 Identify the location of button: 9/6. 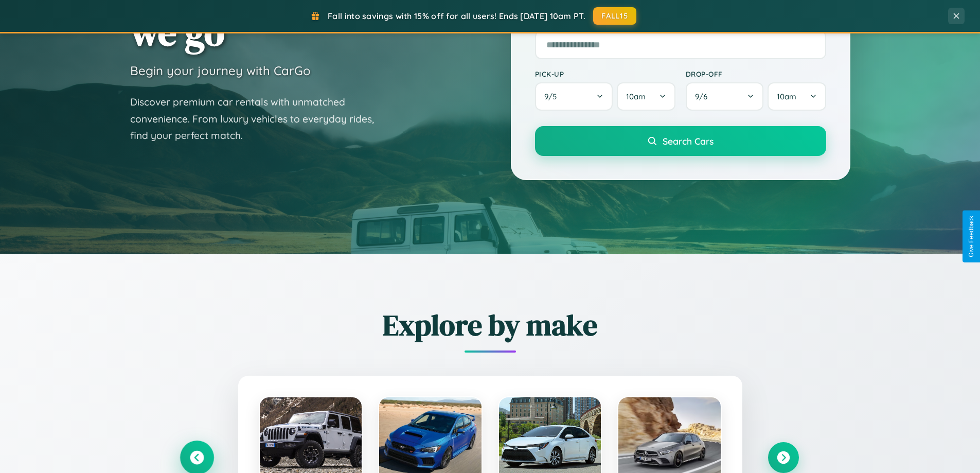
(724, 96).